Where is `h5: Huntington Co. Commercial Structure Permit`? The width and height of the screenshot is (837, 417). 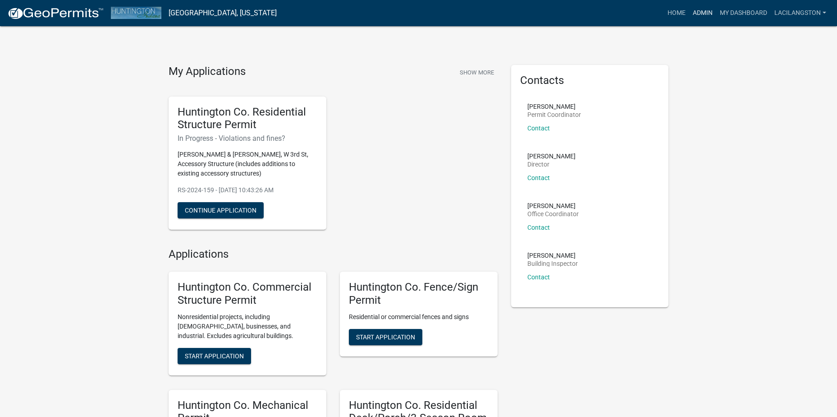 h5: Huntington Co. Commercial Structure Permit is located at coordinates (247, 293).